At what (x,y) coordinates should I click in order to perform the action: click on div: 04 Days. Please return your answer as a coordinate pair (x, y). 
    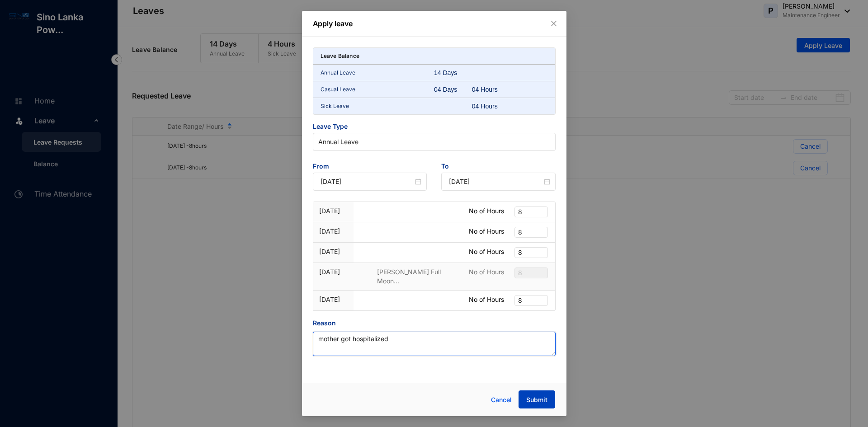
    Looking at the image, I should click on (453, 90).